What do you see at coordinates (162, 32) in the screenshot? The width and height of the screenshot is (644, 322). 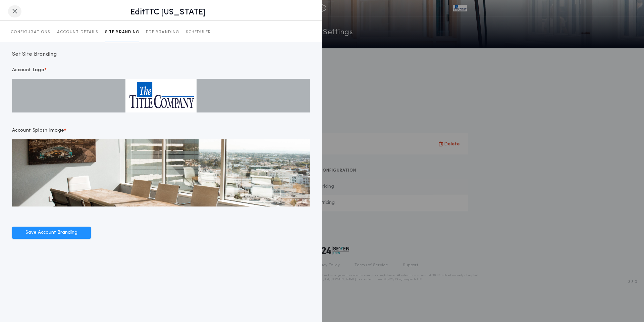 I see `p: PDF BRANDING` at bounding box center [162, 32].